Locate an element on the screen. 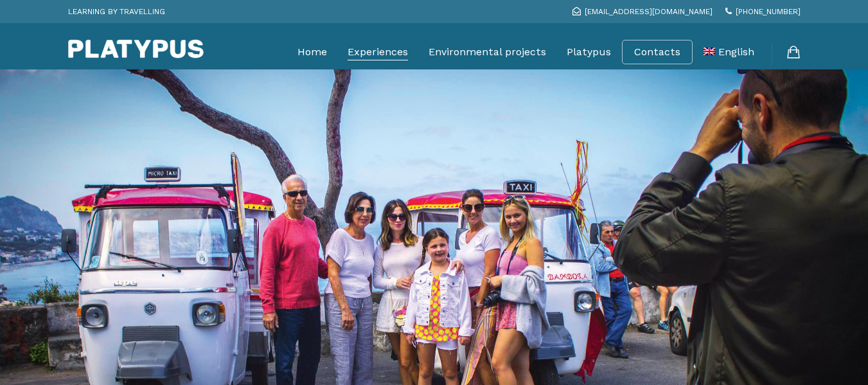 This screenshot has width=868, height=385. a: Contacts is located at coordinates (658, 52).